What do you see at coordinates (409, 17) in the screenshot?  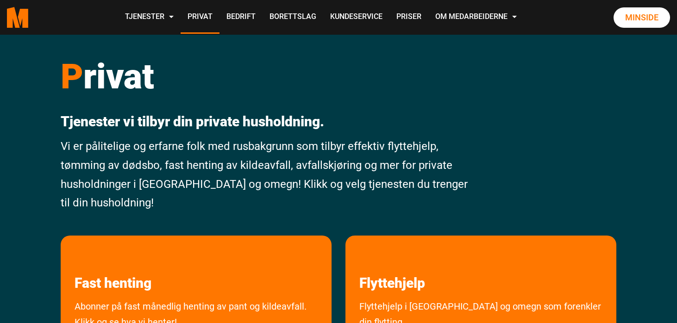 I see `a: Priser` at bounding box center [409, 17].